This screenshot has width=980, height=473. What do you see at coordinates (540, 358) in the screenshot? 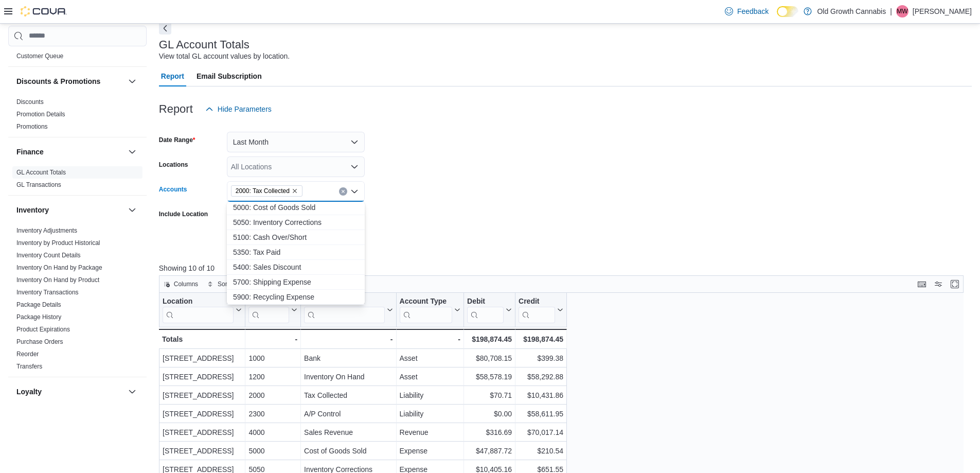
I see `div: $399.38` at bounding box center [540, 358].